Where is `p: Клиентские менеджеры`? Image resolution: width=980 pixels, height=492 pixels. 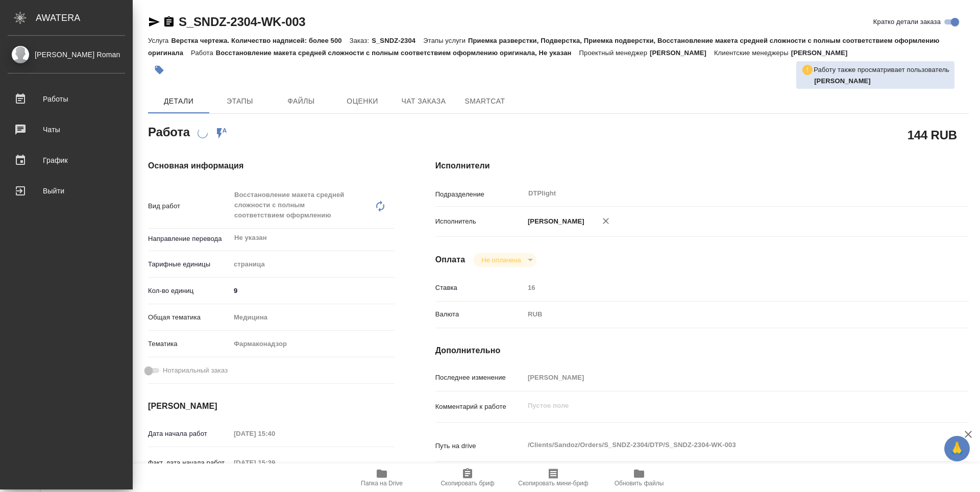
p: Клиентские менеджеры is located at coordinates (753, 52).